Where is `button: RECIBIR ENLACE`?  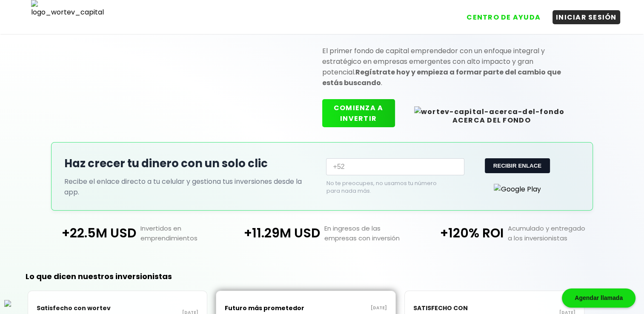 button: RECIBIR ENLACE is located at coordinates (517, 166).